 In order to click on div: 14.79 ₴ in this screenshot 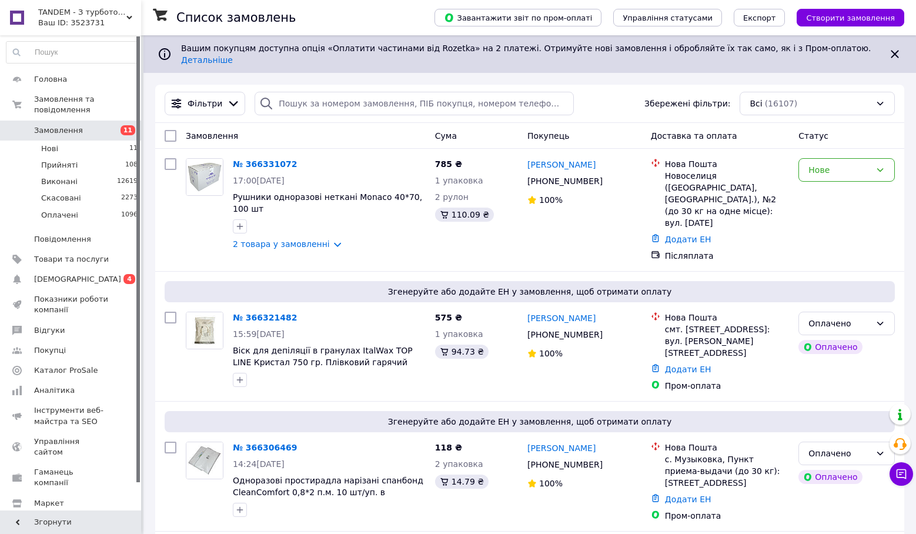, I will do `click(462, 482)`.